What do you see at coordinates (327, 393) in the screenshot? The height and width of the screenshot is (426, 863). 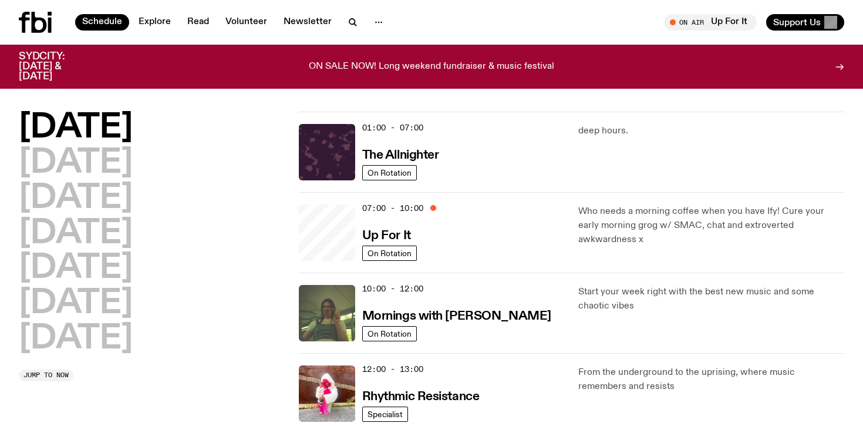 I see `img: Attu crouches on gravel in front of a brown wall. They are wearing a white fur coat with a hood, ...` at bounding box center [327, 393].